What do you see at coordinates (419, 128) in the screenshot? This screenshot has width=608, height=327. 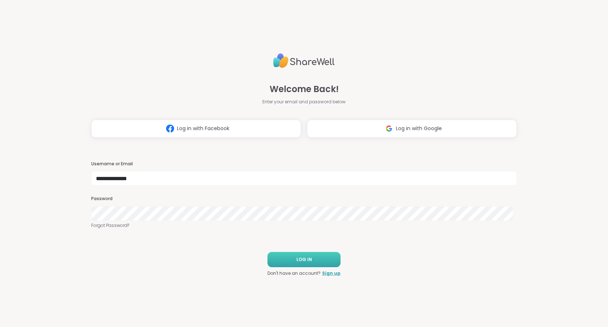 I see `span: Log in with Google` at bounding box center [419, 128].